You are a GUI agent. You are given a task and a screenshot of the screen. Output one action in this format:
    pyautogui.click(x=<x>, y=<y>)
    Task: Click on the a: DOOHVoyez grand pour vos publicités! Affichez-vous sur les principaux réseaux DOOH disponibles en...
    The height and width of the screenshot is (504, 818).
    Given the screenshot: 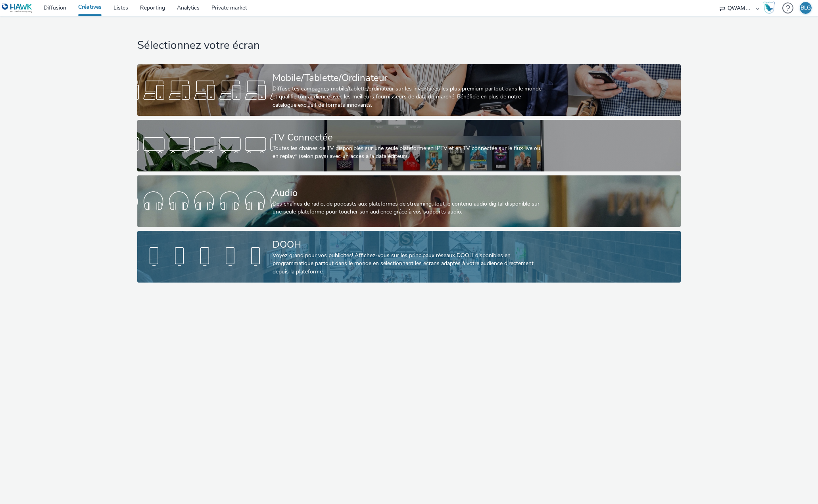 What is the action you would take?
    pyautogui.click(x=409, y=257)
    